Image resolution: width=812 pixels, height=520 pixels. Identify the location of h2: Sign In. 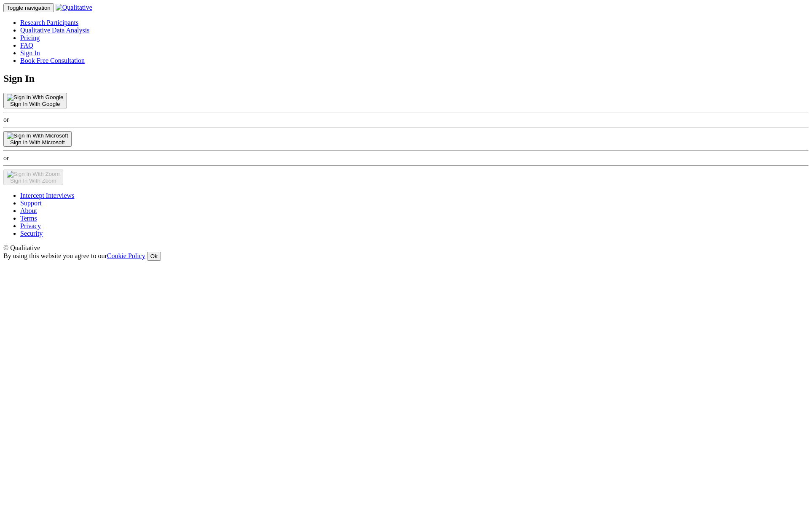
(405, 78).